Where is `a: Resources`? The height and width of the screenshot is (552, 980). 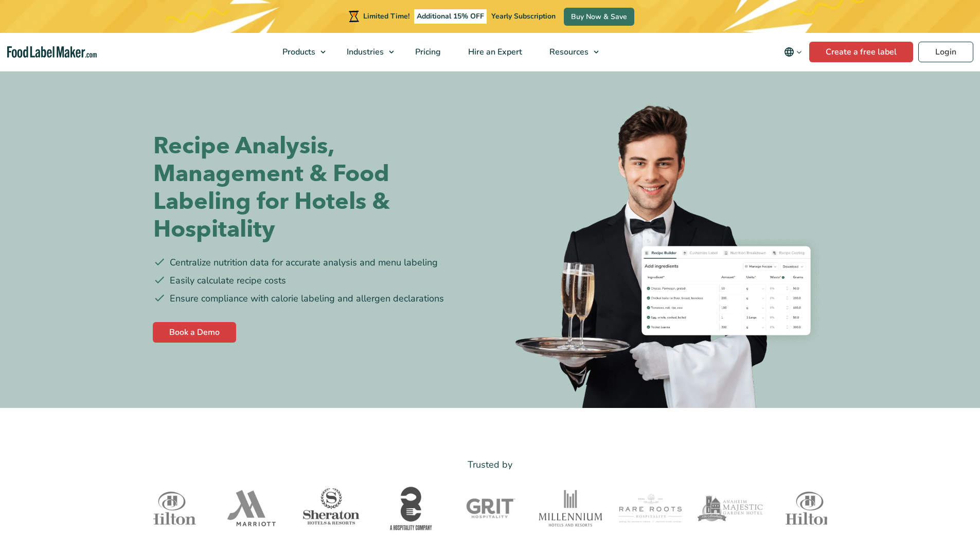 a: Resources is located at coordinates (569, 52).